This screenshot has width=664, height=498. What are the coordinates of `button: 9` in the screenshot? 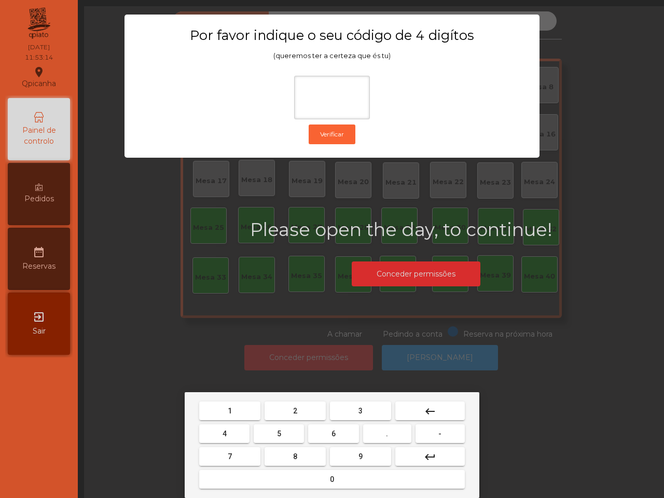 It's located at (361, 457).